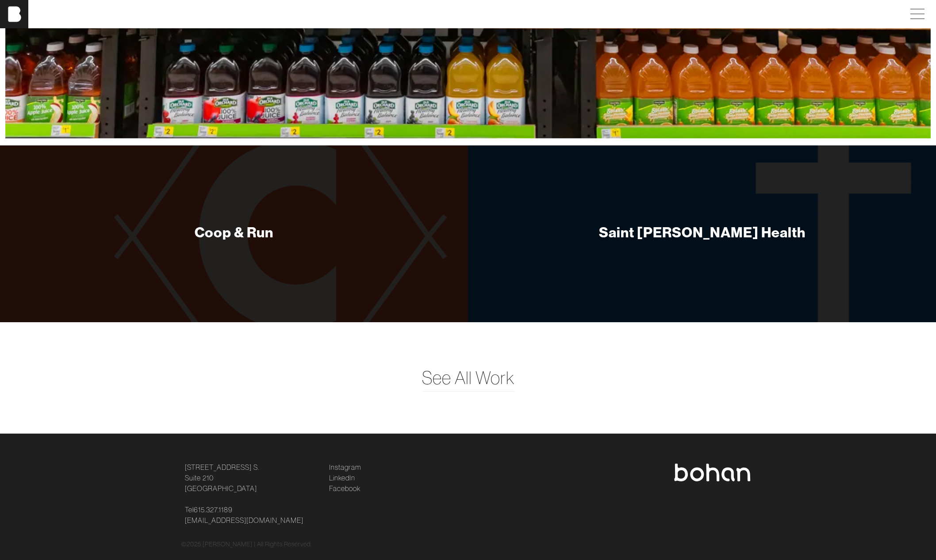  Describe the element at coordinates (342, 478) in the screenshot. I see `a: LinkedIn` at that location.